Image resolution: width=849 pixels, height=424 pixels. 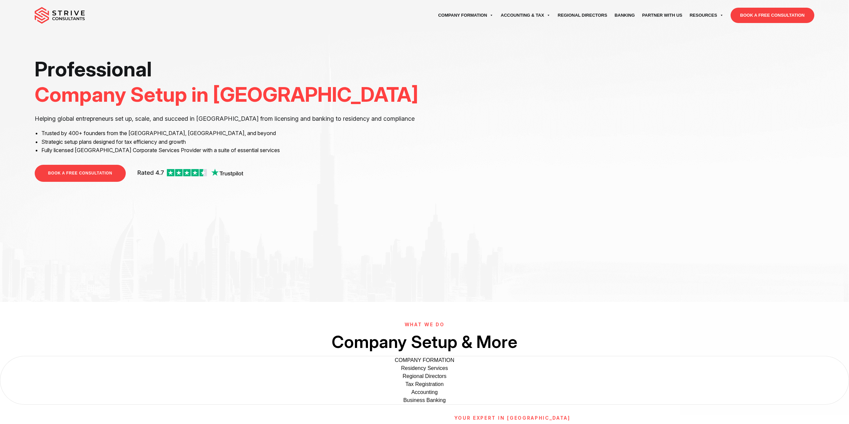 I want to click on h1: Professional, so click(x=227, y=82).